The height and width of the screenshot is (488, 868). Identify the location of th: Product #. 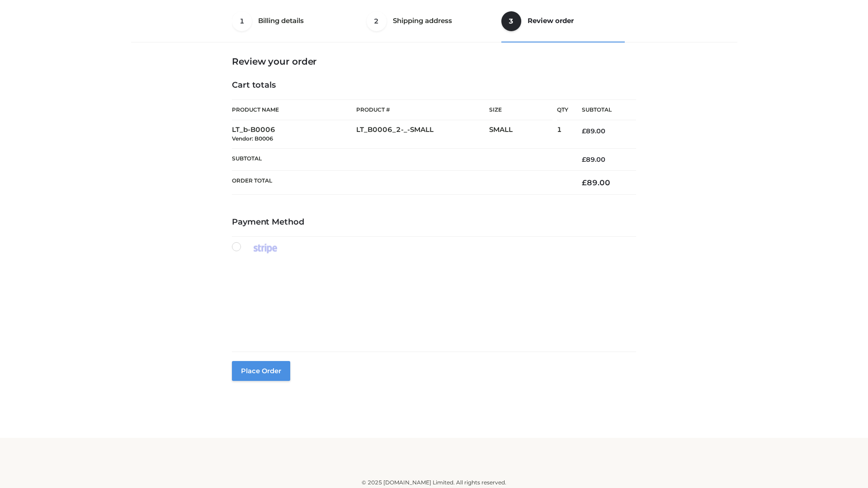
(423, 110).